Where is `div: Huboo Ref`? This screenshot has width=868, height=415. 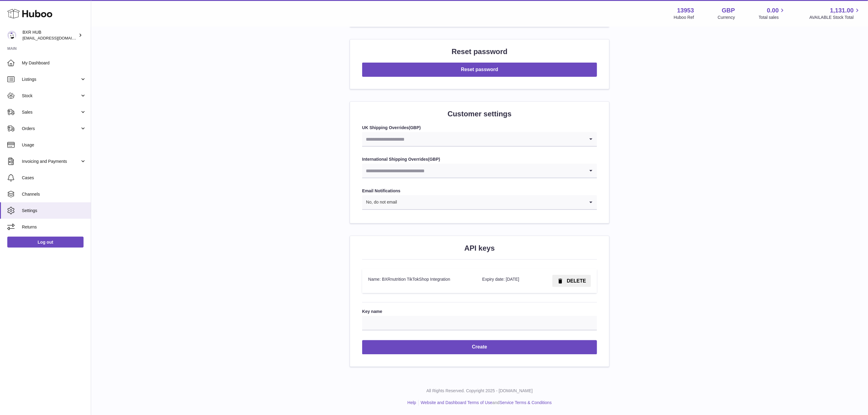 div: Huboo Ref is located at coordinates (684, 17).